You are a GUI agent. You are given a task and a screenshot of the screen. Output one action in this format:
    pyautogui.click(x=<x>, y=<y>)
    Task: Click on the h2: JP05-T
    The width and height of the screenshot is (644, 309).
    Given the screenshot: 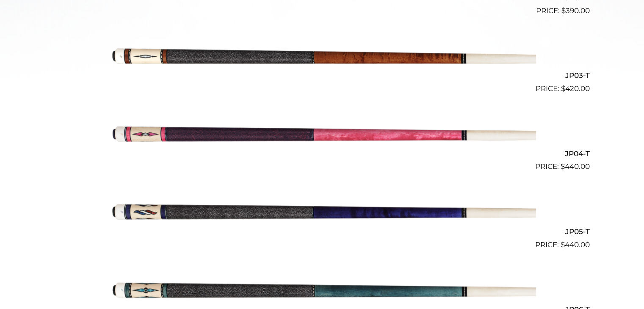 What is the action you would take?
    pyautogui.click(x=322, y=231)
    